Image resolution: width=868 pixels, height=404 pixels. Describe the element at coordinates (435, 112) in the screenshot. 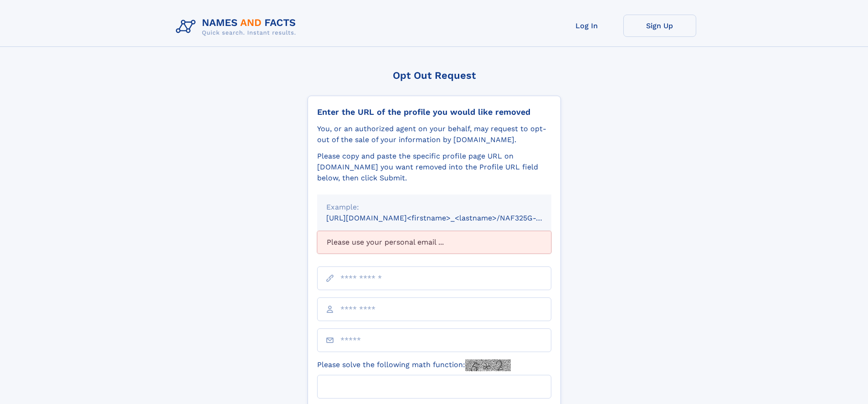

I see `div: Enter the URL of the profile you would like removed` at that location.